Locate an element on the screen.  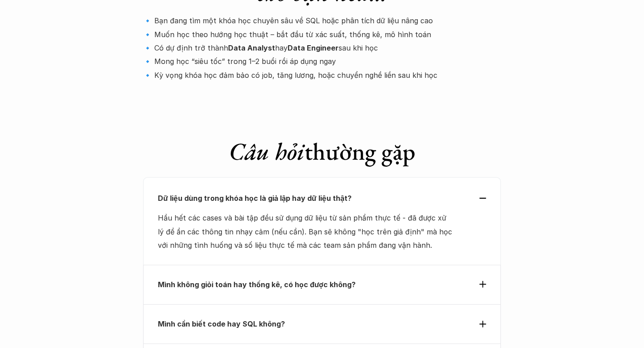
p: 🔹 Bạn đang tìm một khóa học chuyên sâu về SQL hoặc phân tích dữ liệu nâng cao 🔹 Muốn học theo hướ... is located at coordinates (322, 48).